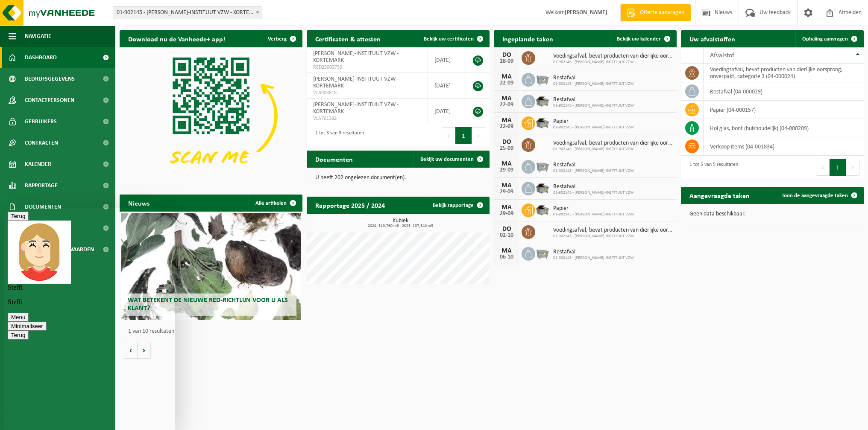 This screenshot has height=430, width=868. I want to click on h2: Documenten, so click(334, 159).